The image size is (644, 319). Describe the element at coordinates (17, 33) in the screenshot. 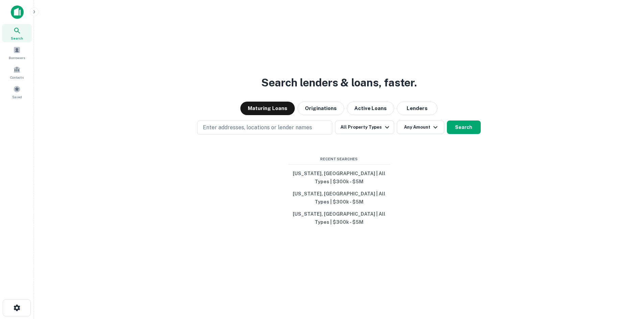

I see `a: Search` at that location.